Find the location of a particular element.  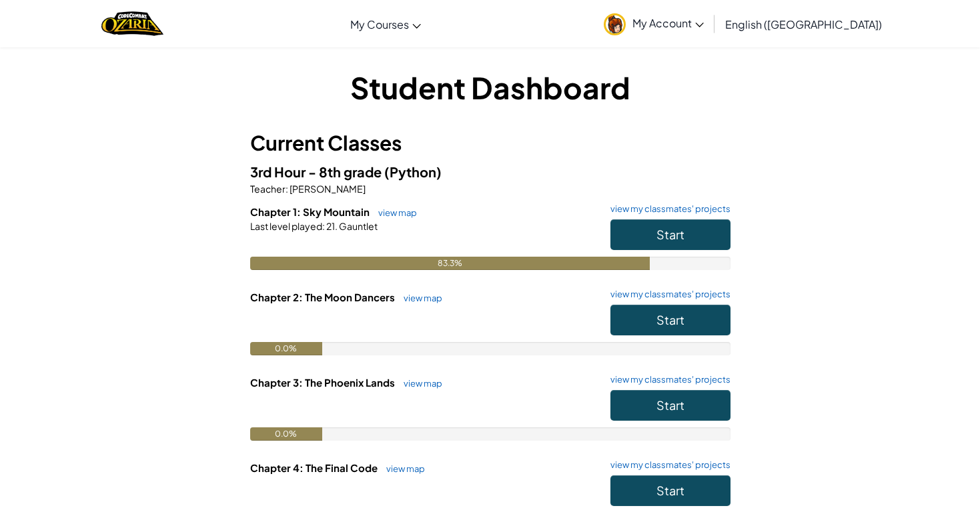

a: My Courses is located at coordinates (385, 24).